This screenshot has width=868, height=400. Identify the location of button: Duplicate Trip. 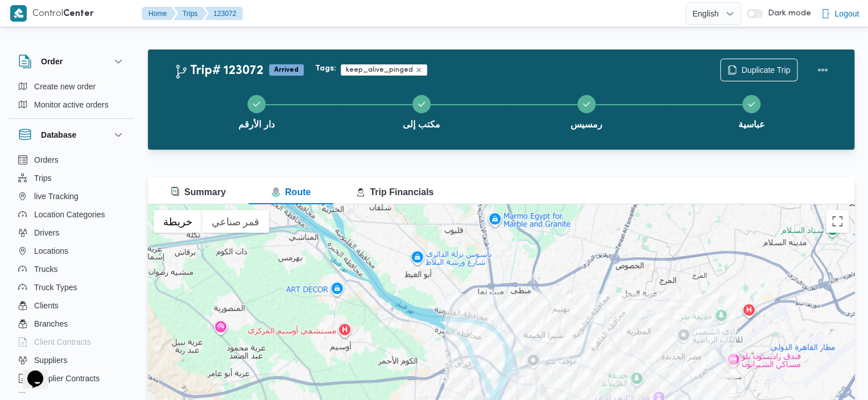
(759, 70).